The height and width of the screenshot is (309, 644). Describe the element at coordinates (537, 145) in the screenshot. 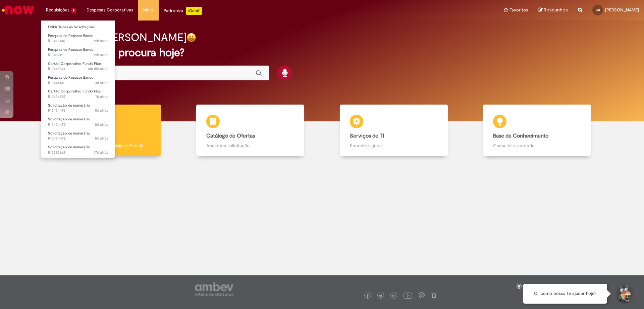

I see `p: Consulte e aprenda` at that location.